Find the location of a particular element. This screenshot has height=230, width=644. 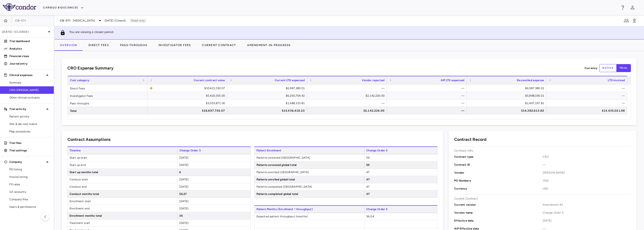

span: Start up months total is located at coordinates (122, 172).